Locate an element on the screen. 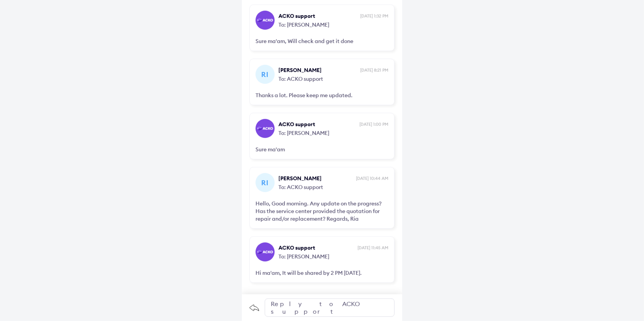 This screenshot has height=321, width=644. div: Sure ma'am is located at coordinates (322, 149).